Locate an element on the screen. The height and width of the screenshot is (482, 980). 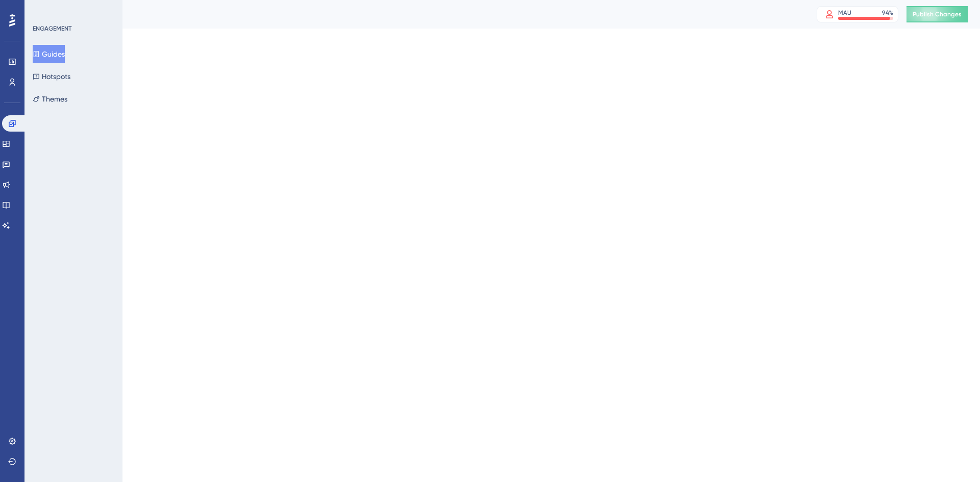
button: Themes is located at coordinates (50, 99).